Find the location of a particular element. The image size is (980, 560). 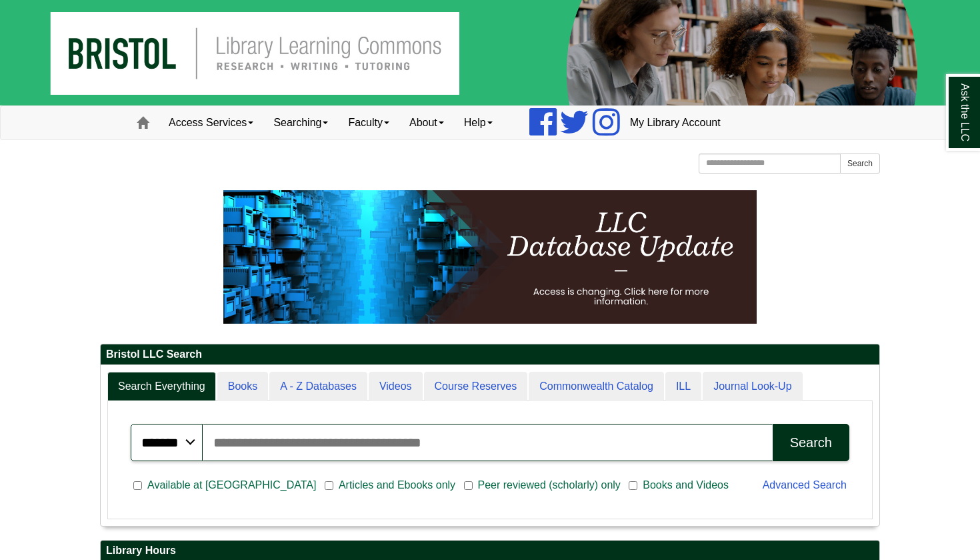

a: My Library Account is located at coordinates (675, 123).